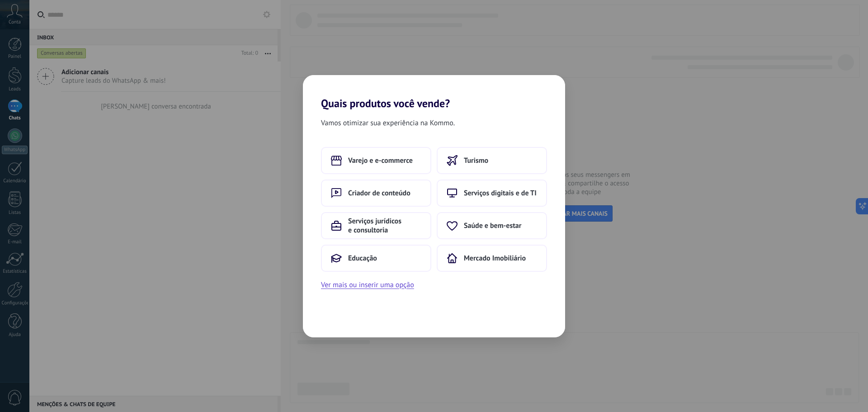 This screenshot has width=868, height=412. What do you see at coordinates (476, 160) in the screenshot?
I see `span: Turismo` at bounding box center [476, 160].